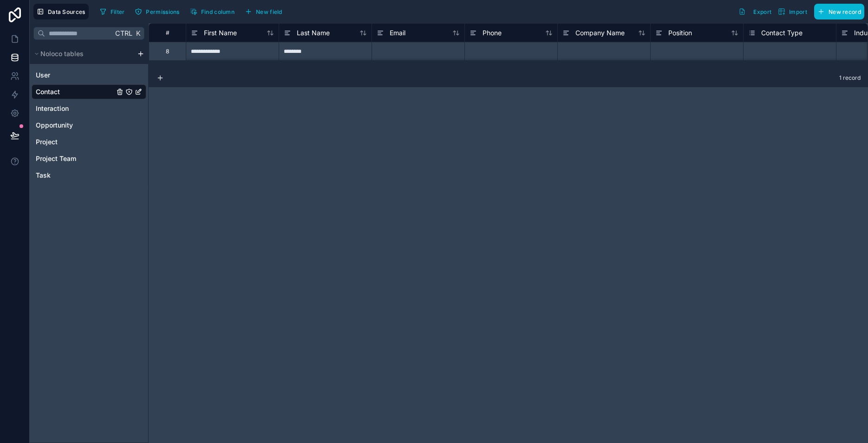 This screenshot has width=868, height=443. I want to click on span: User, so click(43, 75).